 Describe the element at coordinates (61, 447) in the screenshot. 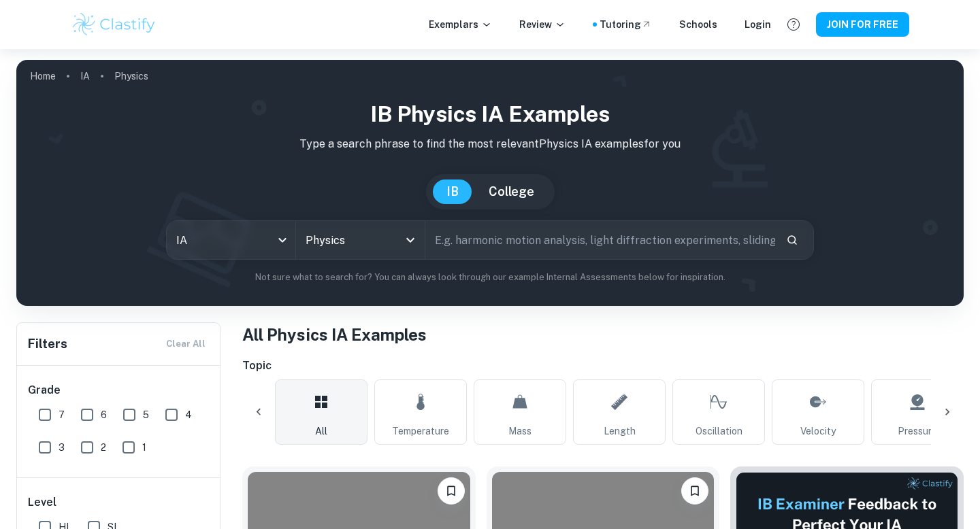

I see `span: 3` at that location.